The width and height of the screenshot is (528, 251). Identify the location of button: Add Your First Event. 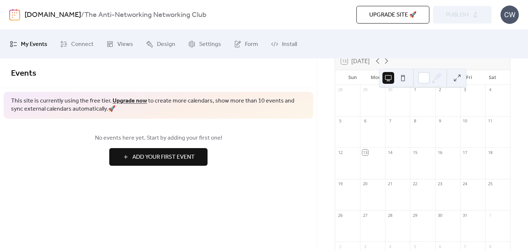
(158, 157).